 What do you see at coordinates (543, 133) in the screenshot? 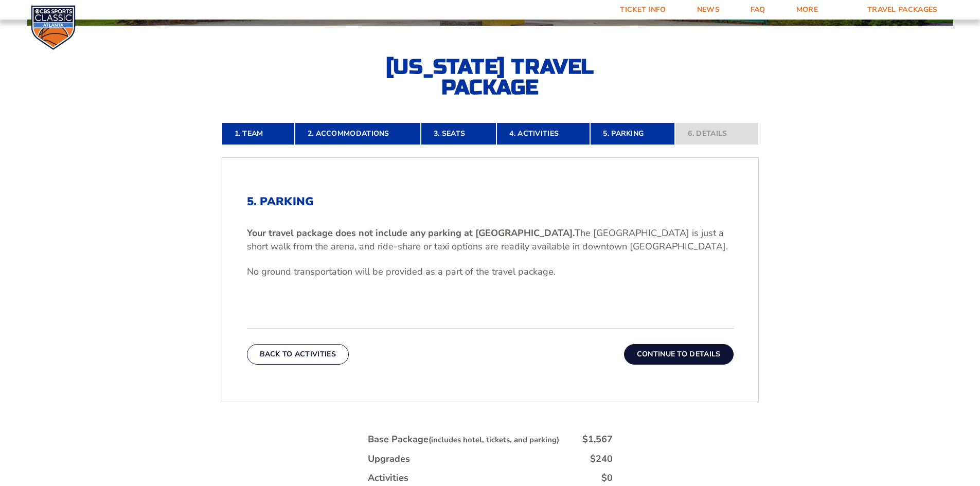
I see `a: 4. Activities` at bounding box center [543, 133].